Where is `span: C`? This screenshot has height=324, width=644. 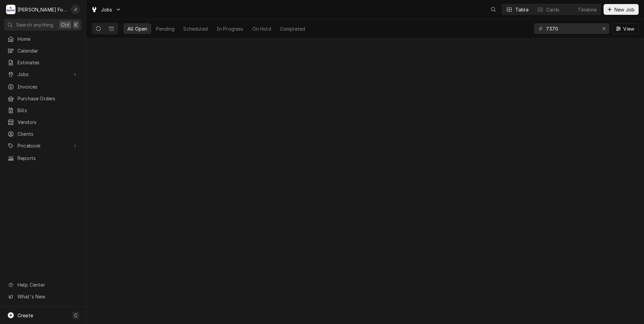 span: C is located at coordinates (76, 315).